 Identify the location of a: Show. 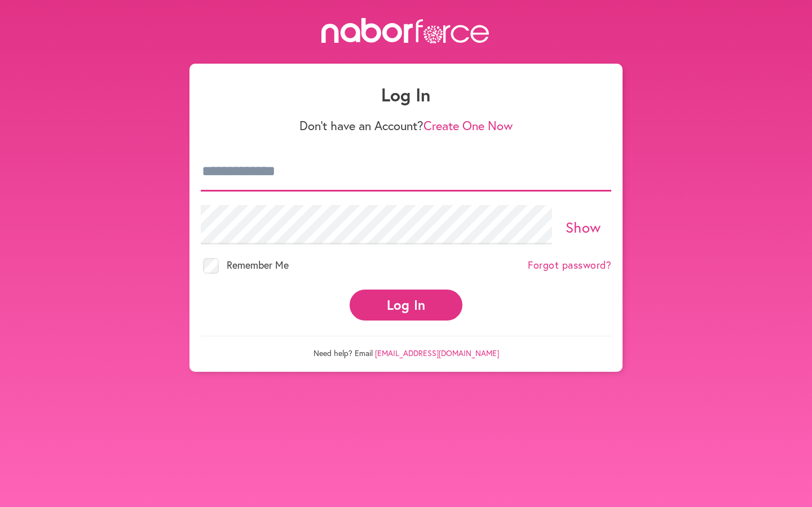
(583, 227).